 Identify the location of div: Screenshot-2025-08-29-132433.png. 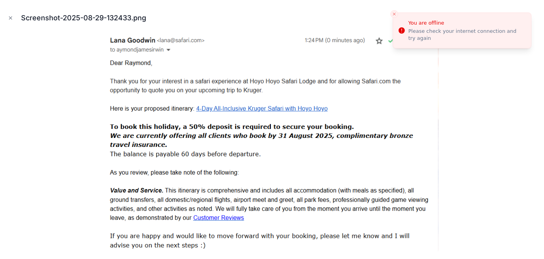
(87, 18).